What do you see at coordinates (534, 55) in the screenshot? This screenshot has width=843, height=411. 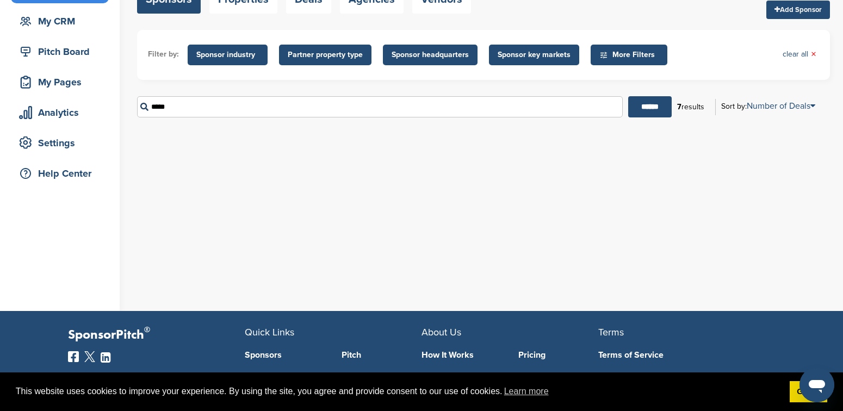 I see `span: Sponsor key markets` at bounding box center [534, 55].